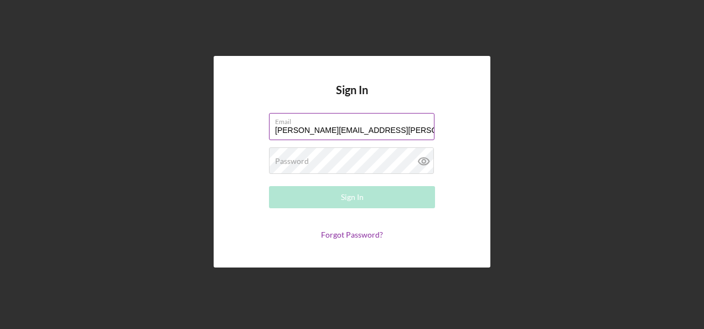 This screenshot has width=704, height=329. I want to click on label: Password, so click(292, 161).